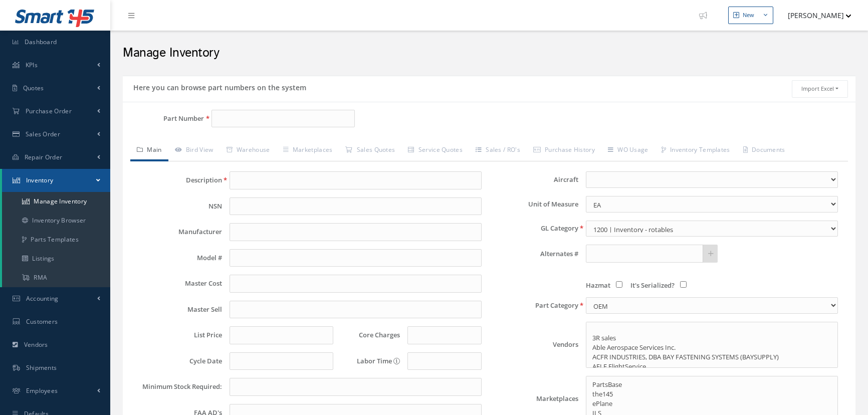  Describe the element at coordinates (41, 41) in the screenshot. I see `span: Dashboard` at that location.